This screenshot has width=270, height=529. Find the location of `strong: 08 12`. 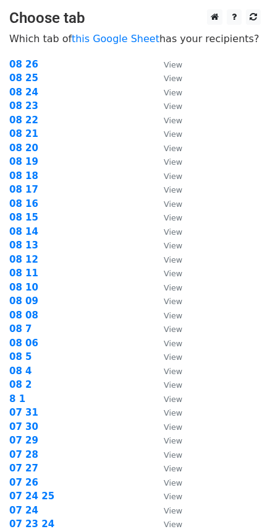

strong: 08 12 is located at coordinates (24, 259).